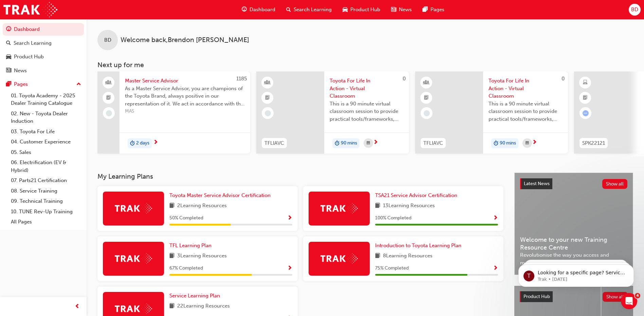 Image resolution: width=644 pixels, height=316 pixels. What do you see at coordinates (408, 256) in the screenshot?
I see `span: 8 Learning Resources` at bounding box center [408, 256].